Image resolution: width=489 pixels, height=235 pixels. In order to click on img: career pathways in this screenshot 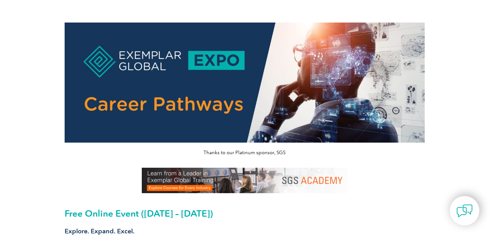, I will do `click(245, 82)`.